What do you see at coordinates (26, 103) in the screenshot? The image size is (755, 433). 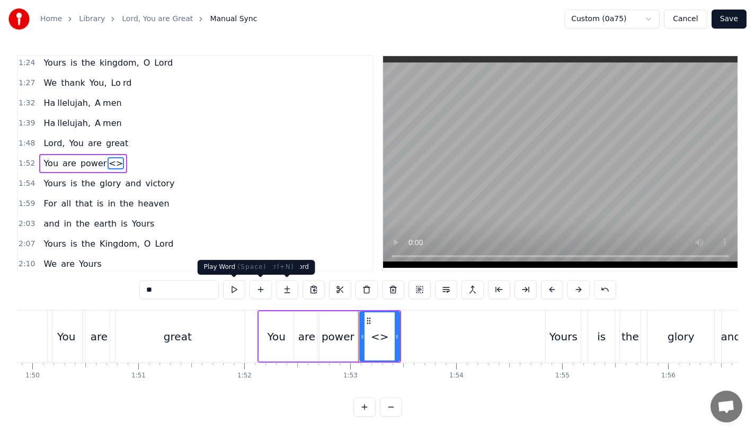 I see `span: 1:32` at bounding box center [26, 103].